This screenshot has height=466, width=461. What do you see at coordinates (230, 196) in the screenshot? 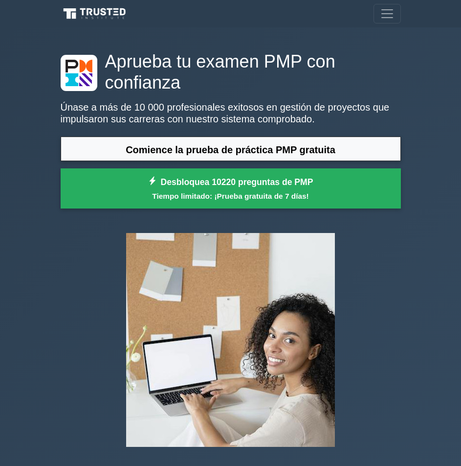
I see `font: Tiempo limitado: ¡Prueba gratuita de 7 días!` at bounding box center [230, 196].